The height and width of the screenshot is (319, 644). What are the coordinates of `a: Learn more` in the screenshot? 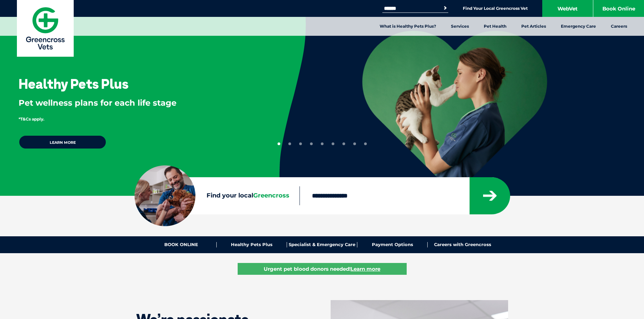 It's located at (63, 142).